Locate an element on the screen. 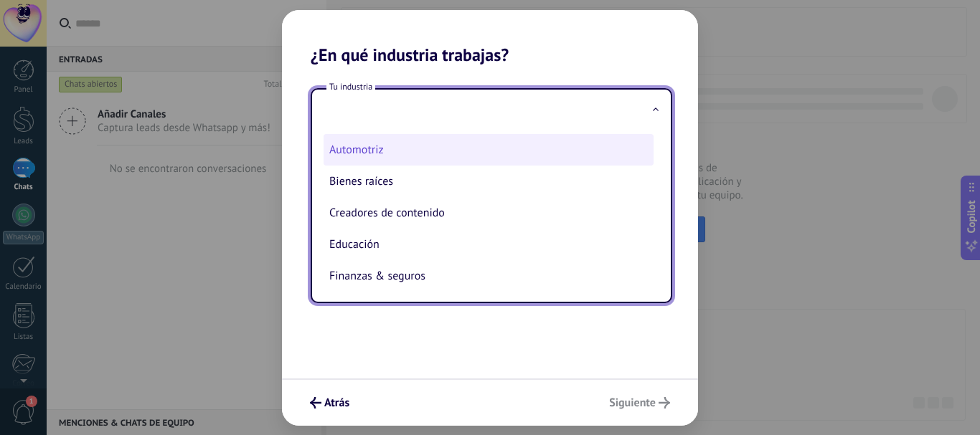 The image size is (980, 435). li: Finanzas & seguros is located at coordinates (489, 276).